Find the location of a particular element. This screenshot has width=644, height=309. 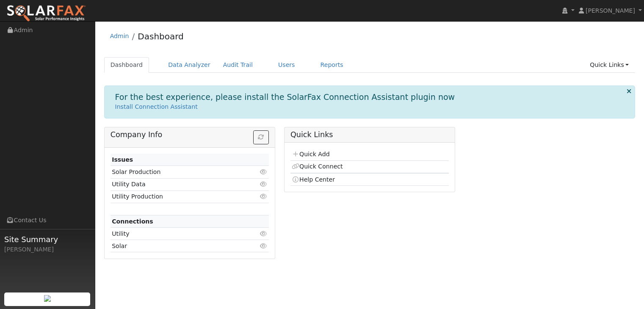

a: Quick Connect is located at coordinates (317, 166).